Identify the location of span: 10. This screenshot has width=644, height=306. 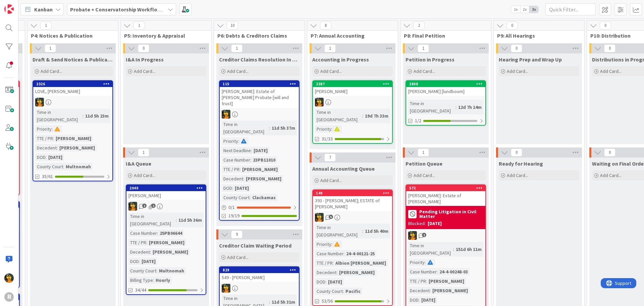
(232, 26).